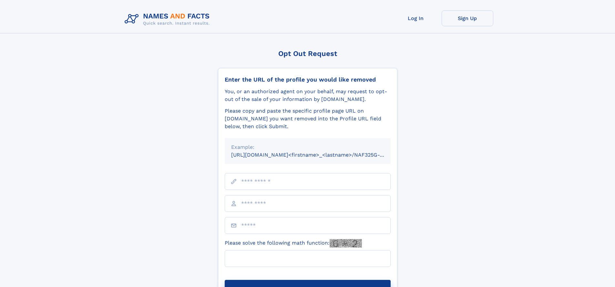 The width and height of the screenshot is (615, 287). I want to click on img: Logo Names and Facts, so click(169, 19).